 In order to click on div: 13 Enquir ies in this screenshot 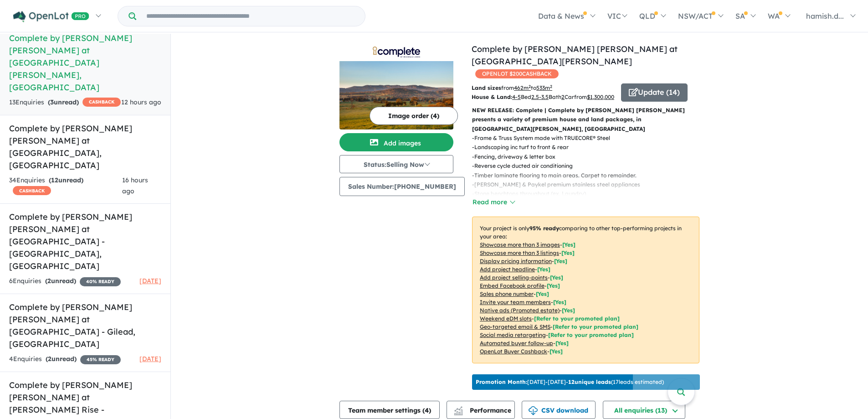, I will do `click(65, 103)`.